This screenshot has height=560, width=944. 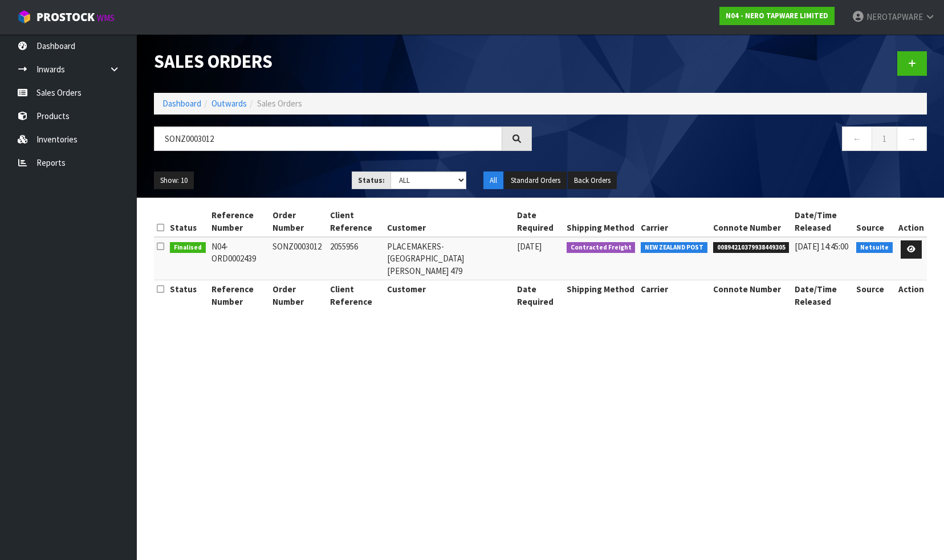 What do you see at coordinates (674, 248) in the screenshot?
I see `span: NEW ZEALAND POST` at bounding box center [674, 248].